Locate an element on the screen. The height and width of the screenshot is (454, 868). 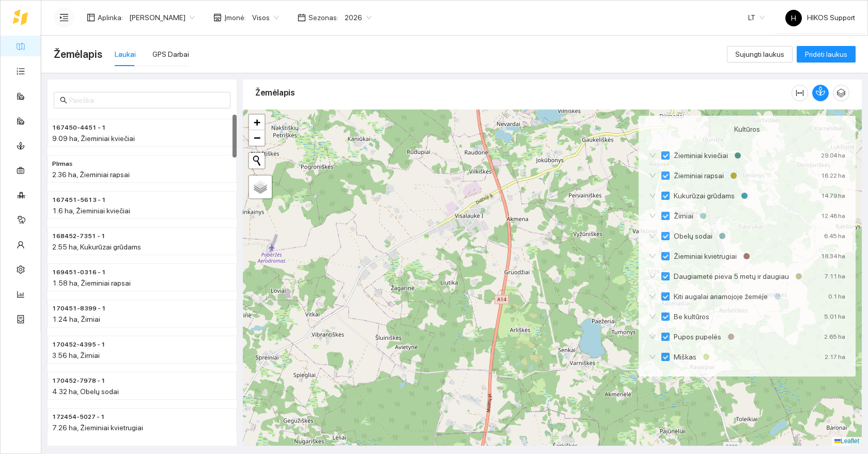
span: layout is located at coordinates (91, 17).